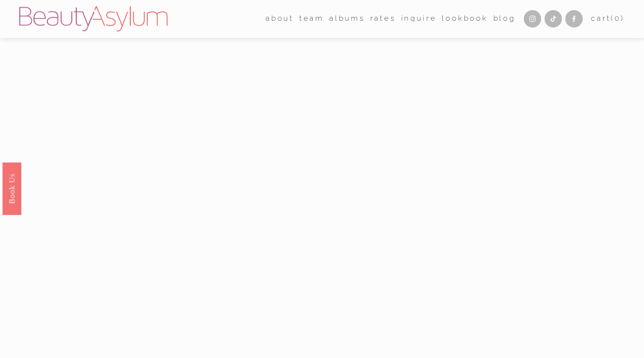 The height and width of the screenshot is (358, 644). What do you see at coordinates (280, 19) in the screenshot?
I see `span: about` at bounding box center [280, 19].